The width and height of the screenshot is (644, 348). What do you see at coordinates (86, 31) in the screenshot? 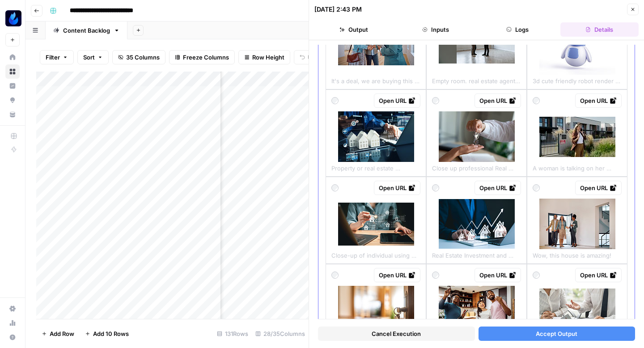
I see `a: Content Backlog` at bounding box center [86, 31].